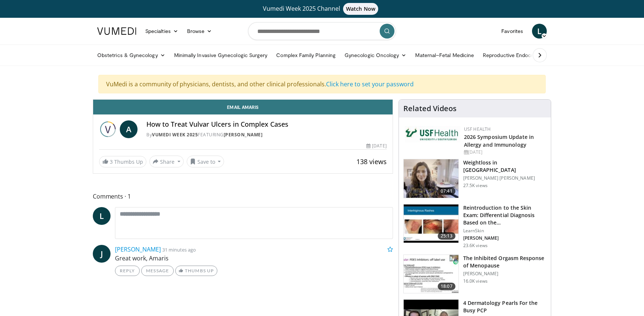 The width and height of the screenshot is (644, 316). Describe the element at coordinates (431, 223) in the screenshot. I see `img: 022c50fb-a848-4cac-a9d8-ea0906b33a1b.150x105_q85_crop-smart_upscale.jpg` at that location.